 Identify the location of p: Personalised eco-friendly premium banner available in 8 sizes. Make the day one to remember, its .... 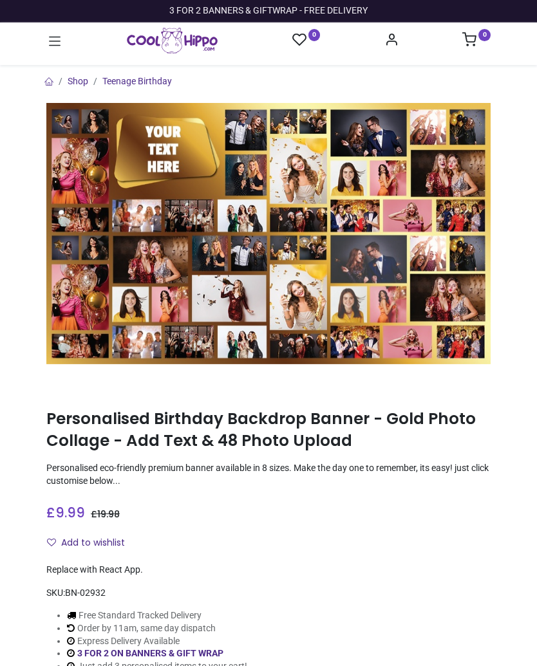
(269, 475).